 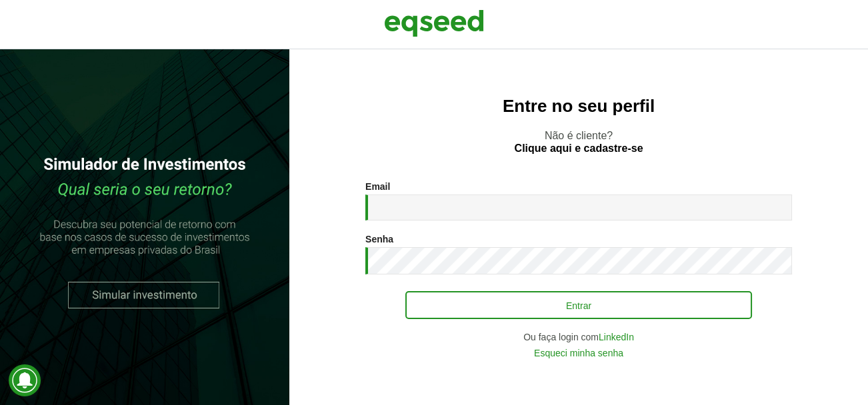 I want to click on label: Senha, so click(x=379, y=239).